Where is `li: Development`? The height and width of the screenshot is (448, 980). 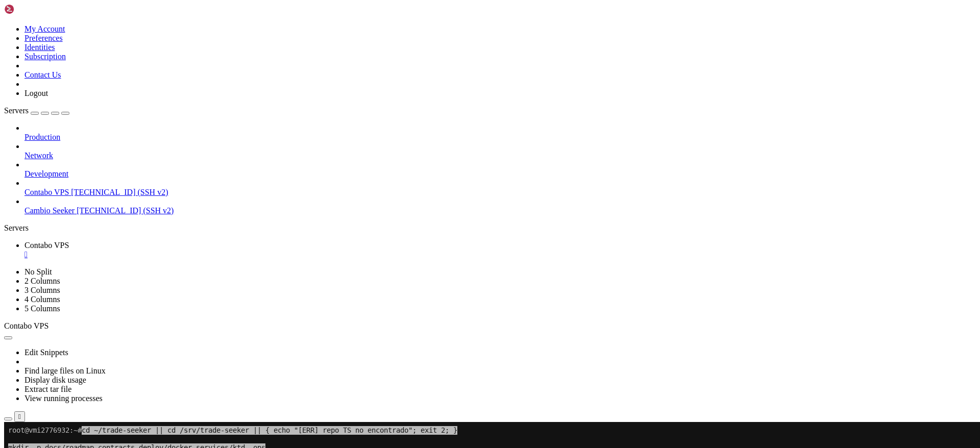 li: Development is located at coordinates (500, 170).